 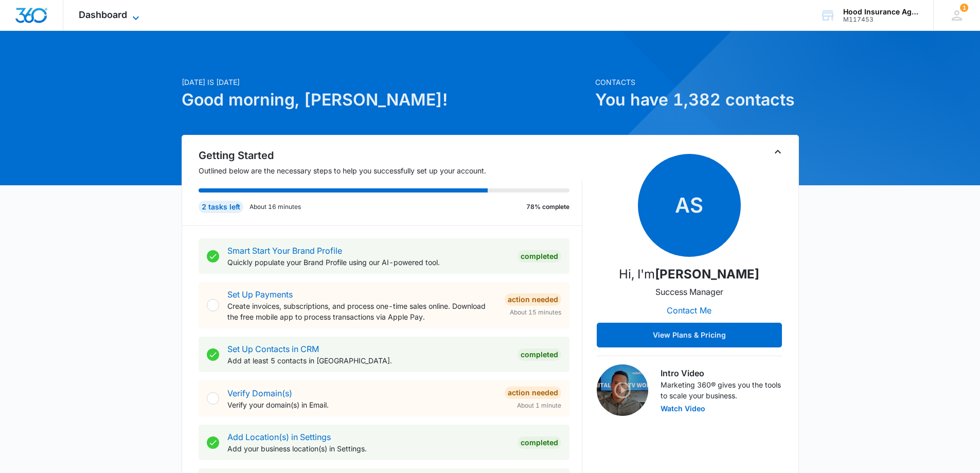 What do you see at coordinates (276, 207) in the screenshot?
I see `p: About 16 minutes` at bounding box center [276, 207].